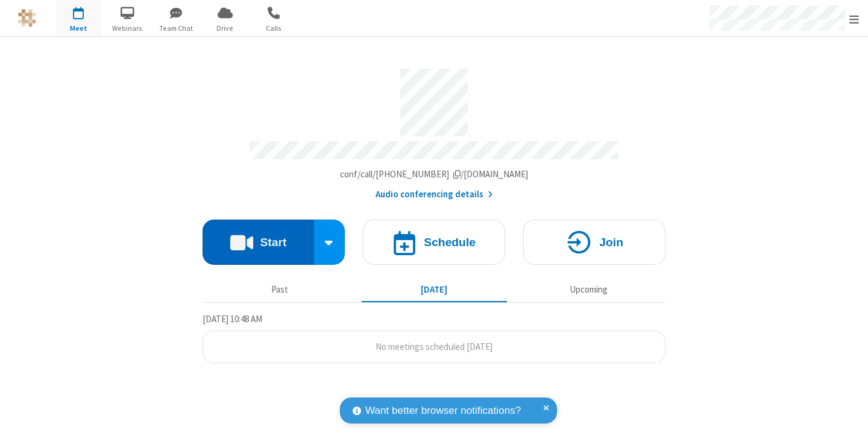 The image size is (868, 444). Describe the element at coordinates (611, 242) in the screenshot. I see `h4: Join` at that location.